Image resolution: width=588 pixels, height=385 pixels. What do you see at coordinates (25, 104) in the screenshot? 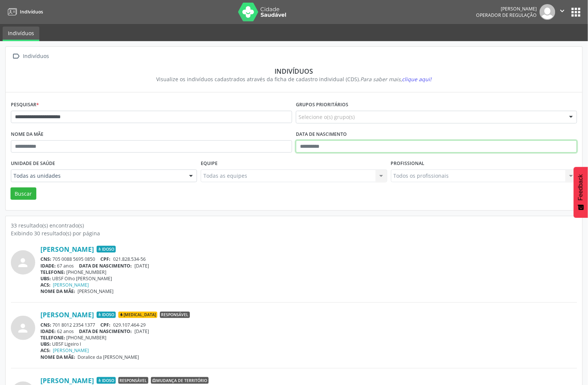
I see `label: Pesquisar` at bounding box center [25, 104].